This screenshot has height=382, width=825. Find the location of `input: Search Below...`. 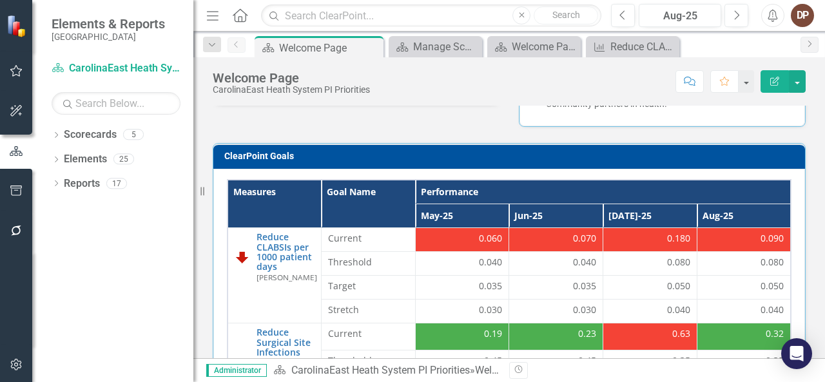

input: Search Below... is located at coordinates (116, 103).